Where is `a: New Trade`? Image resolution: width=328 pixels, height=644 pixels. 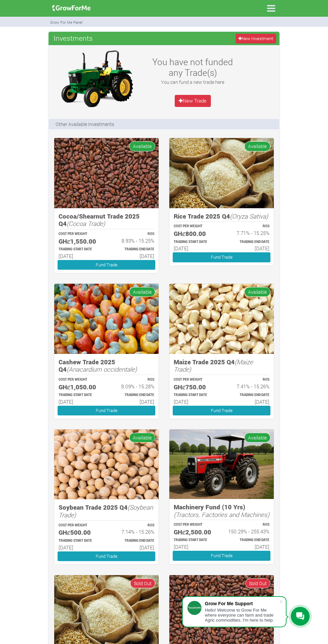
a: New Trade is located at coordinates (193, 101).